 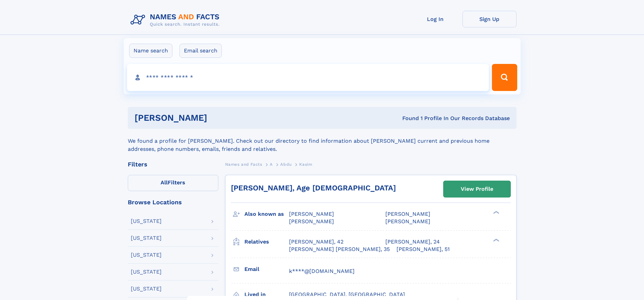 What do you see at coordinates (271, 164) in the screenshot?
I see `span: A` at bounding box center [271, 164].